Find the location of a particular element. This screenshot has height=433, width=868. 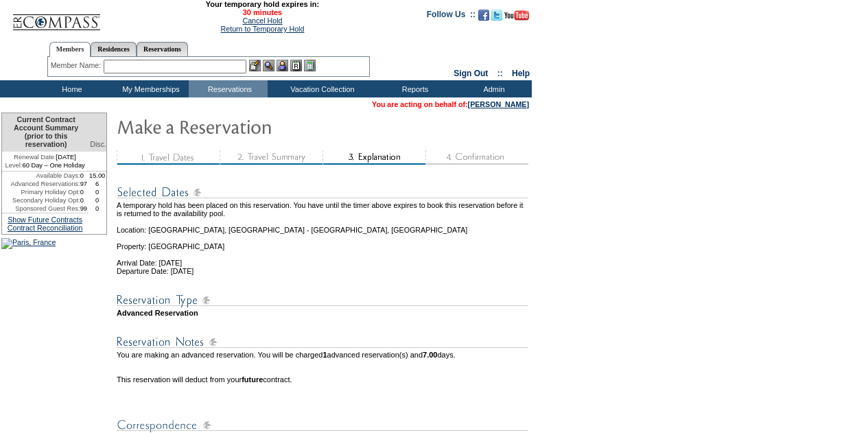

td: 99 is located at coordinates (84, 209).